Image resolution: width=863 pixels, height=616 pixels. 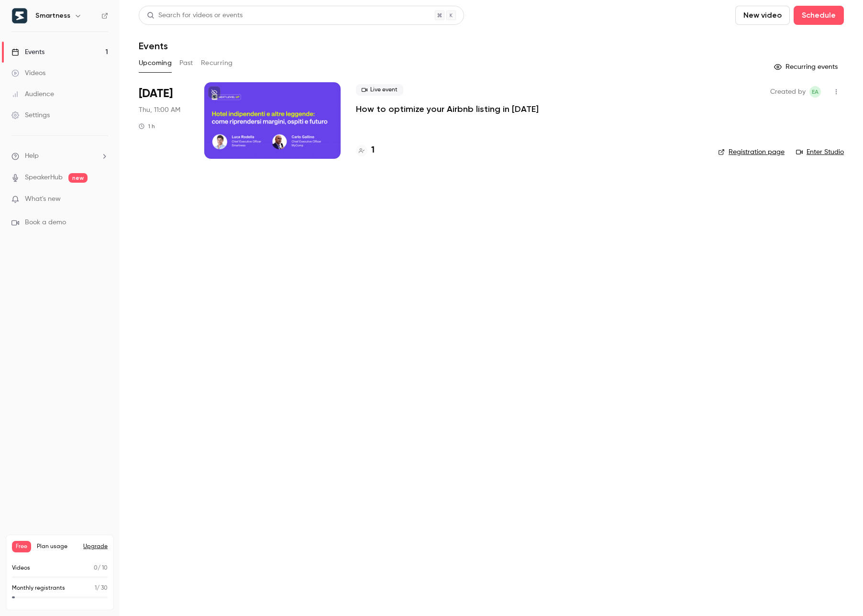 What do you see at coordinates (762, 16) in the screenshot?
I see `button: New video` at bounding box center [762, 16].